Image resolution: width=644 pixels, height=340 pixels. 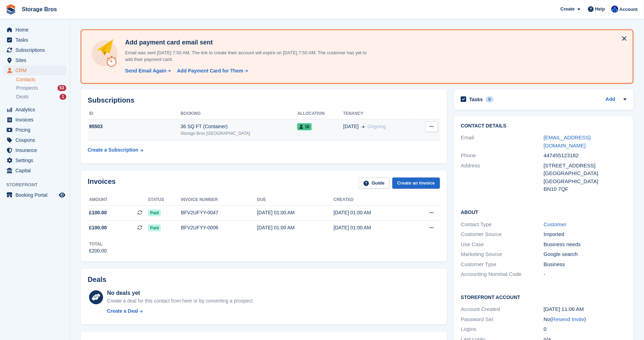 I want to click on img: add-payment-card-4dbda4983b697a7845d177d07a5d71e8a16f1ec00487972de202a45f1e8132f5.svg, so click(x=104, y=53).